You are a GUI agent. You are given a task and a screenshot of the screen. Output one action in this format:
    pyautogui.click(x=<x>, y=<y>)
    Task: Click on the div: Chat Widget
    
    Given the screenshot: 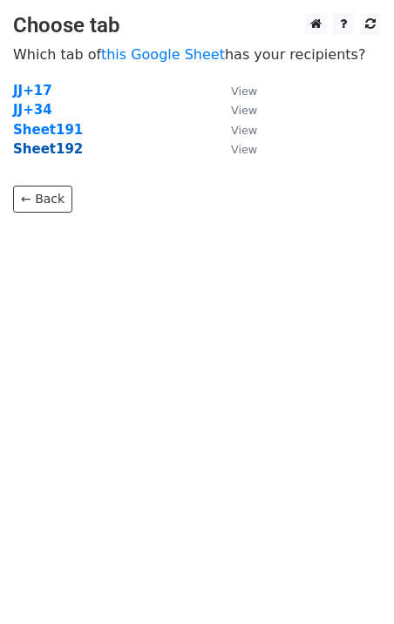 What is the action you would take?
    pyautogui.click(x=350, y=582)
    